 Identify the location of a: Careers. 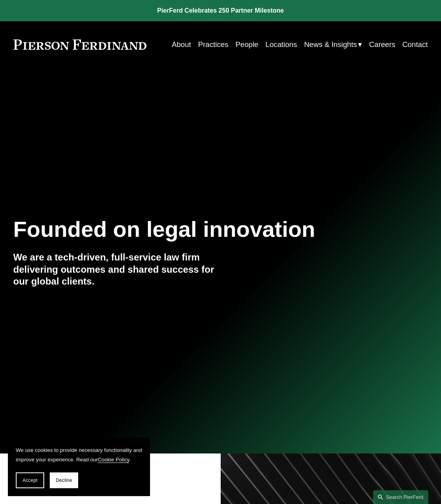
(382, 44).